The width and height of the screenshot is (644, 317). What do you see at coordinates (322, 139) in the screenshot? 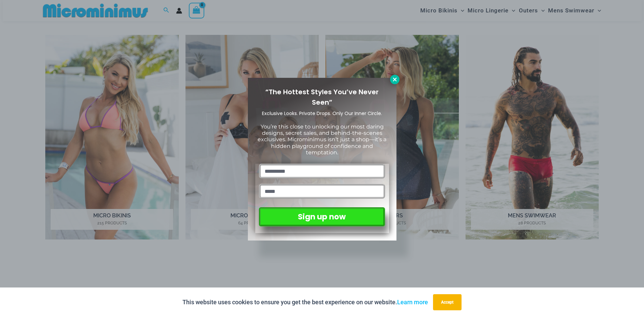
I see `span: You’re this close to unlocking our most daring designs, secret sales, and behind-the-scenes exclu...` at bounding box center [322, 139].